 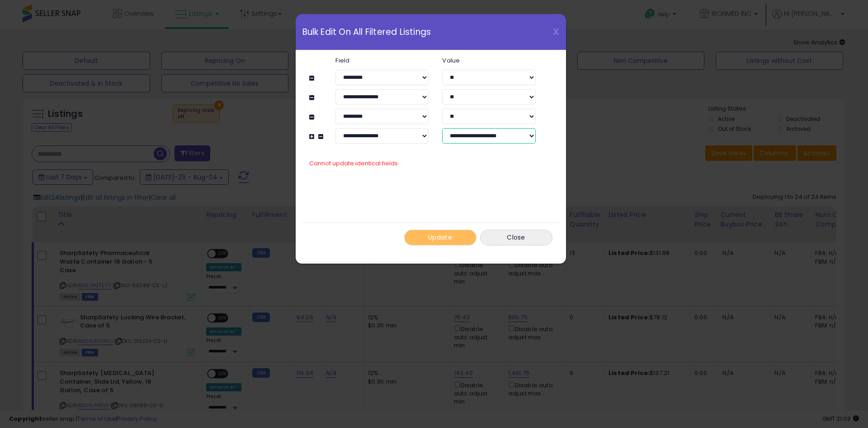 What do you see at coordinates (516, 237) in the screenshot?
I see `button: Close` at bounding box center [516, 237].